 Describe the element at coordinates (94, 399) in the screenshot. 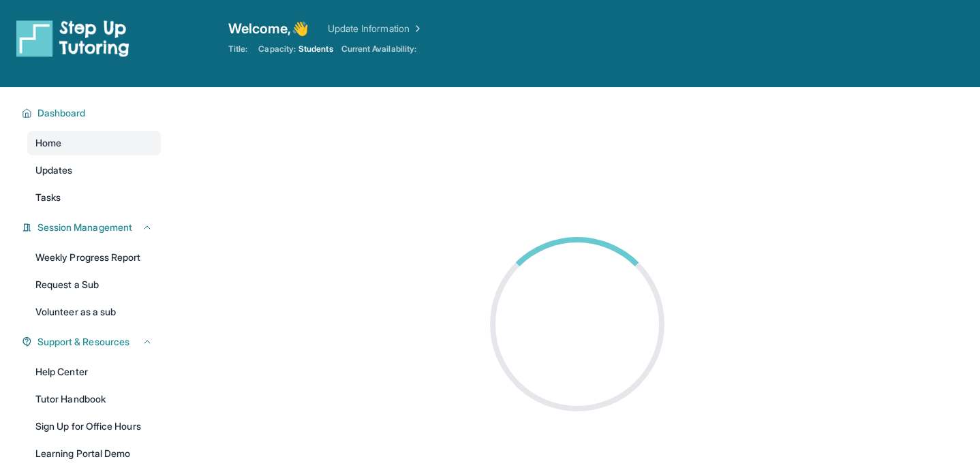

I see `a: Tutor Handbook` at that location.